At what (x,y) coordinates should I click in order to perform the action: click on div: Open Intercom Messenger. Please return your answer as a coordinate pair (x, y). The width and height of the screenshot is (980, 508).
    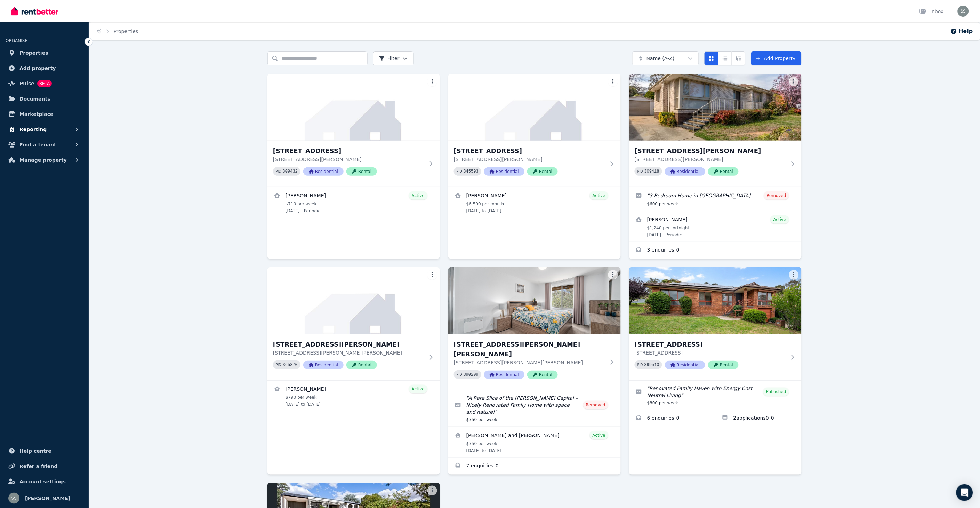
    Looking at the image, I should click on (965, 493).